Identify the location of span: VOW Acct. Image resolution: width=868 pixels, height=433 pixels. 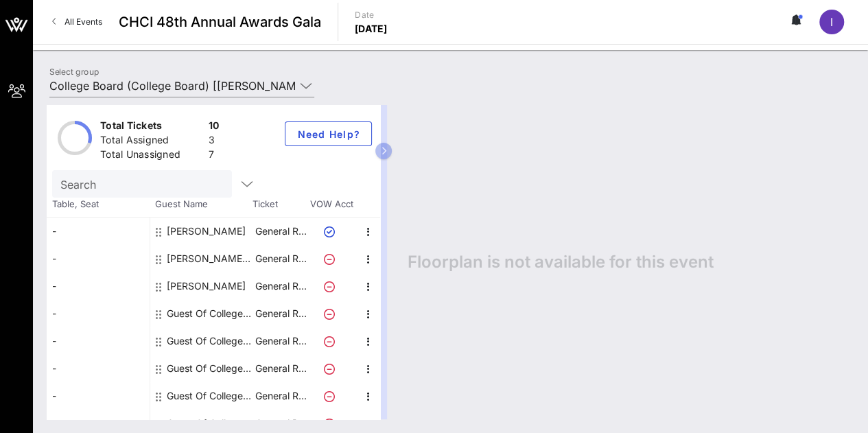
(331, 204).